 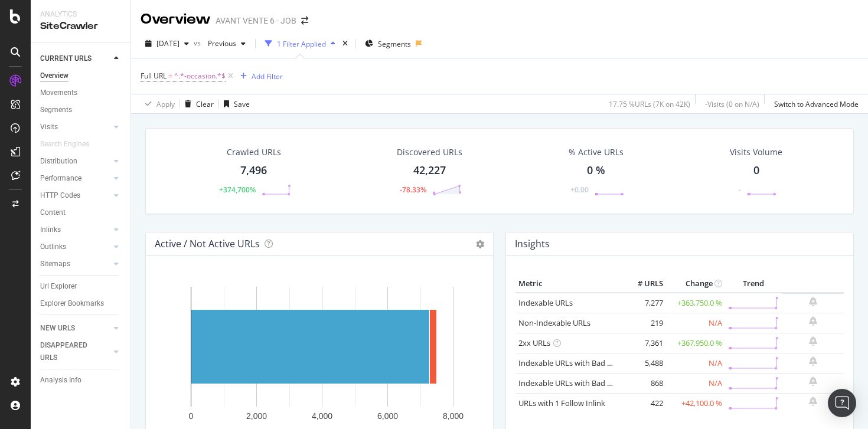 I want to click on a: CURRENT URLS, so click(x=75, y=59).